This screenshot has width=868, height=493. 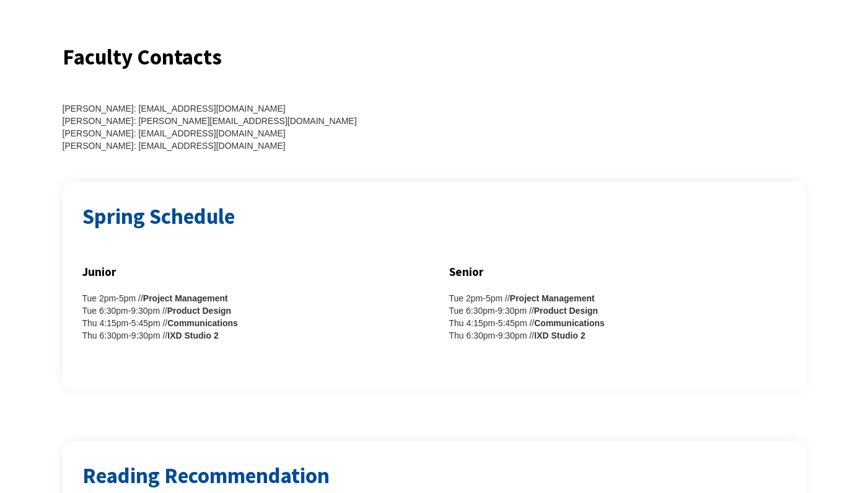 I want to click on h3: Junior, so click(x=251, y=271).